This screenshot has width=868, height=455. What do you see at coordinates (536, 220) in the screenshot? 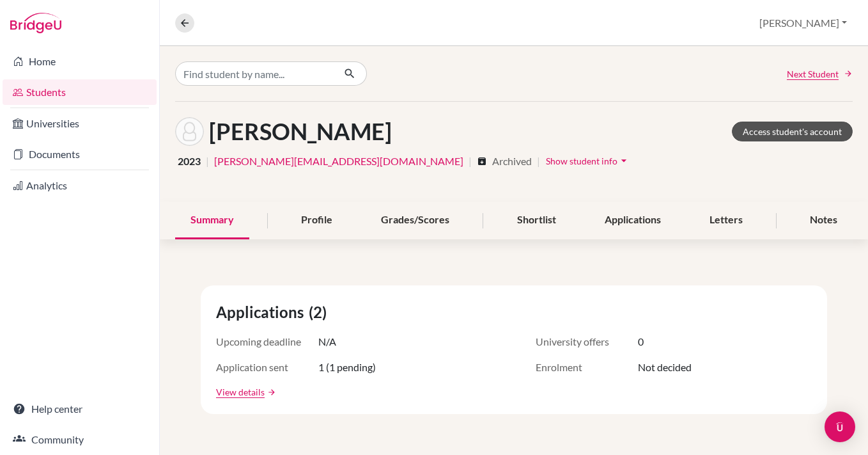
I see `div: Shortlist` at bounding box center [536, 220].